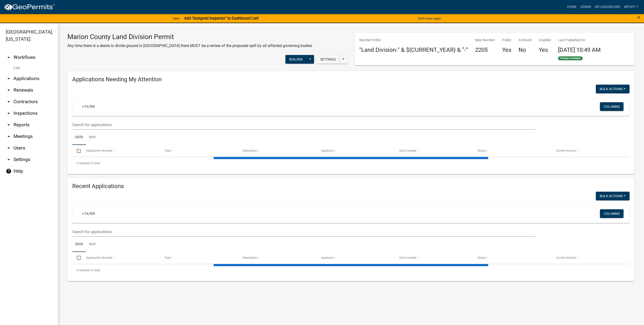 This screenshot has width=644, height=325. I want to click on i: arrow_drop_up, so click(8, 58).